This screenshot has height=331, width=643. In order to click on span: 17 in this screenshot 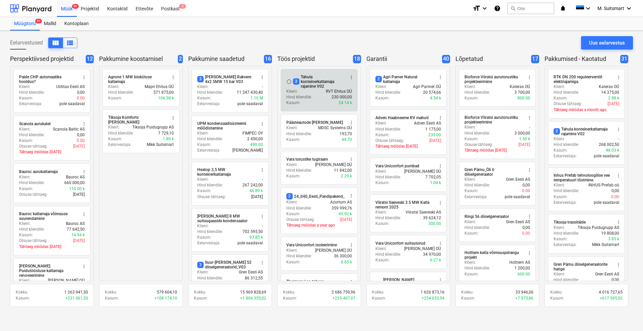, I will do `click(535, 59)`.